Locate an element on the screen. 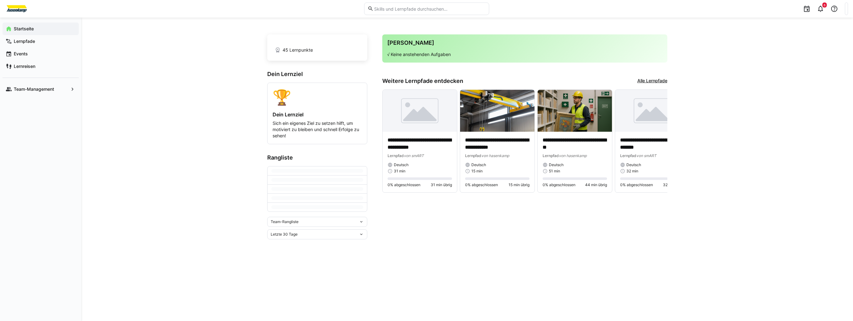 The image size is (853, 321). p: √ Keine anstehenden Aufgaben is located at coordinates (525, 54).